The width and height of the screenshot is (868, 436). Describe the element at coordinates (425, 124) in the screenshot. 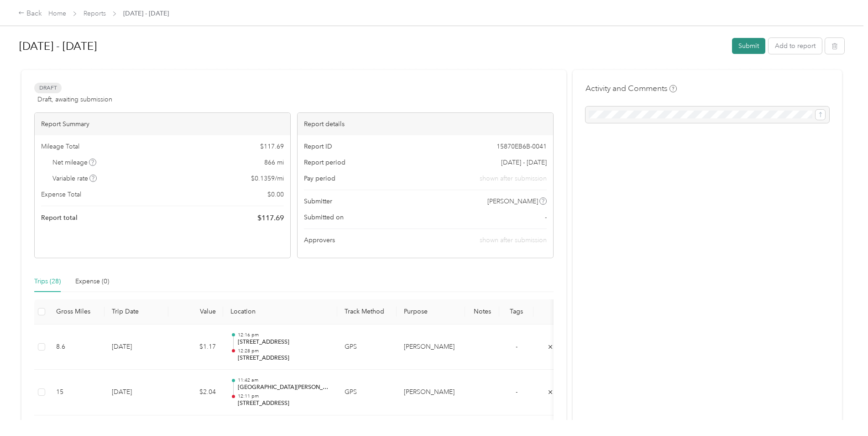

I see `div: Report details` at that location.